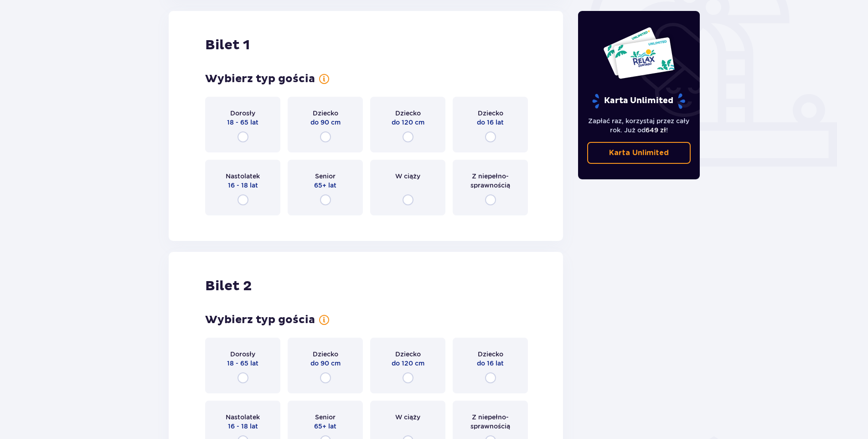  What do you see at coordinates (640, 126) in the screenshot?
I see `p: Zapłać raz, korzystaj przez cały rok. Już od !` at bounding box center [640, 126].